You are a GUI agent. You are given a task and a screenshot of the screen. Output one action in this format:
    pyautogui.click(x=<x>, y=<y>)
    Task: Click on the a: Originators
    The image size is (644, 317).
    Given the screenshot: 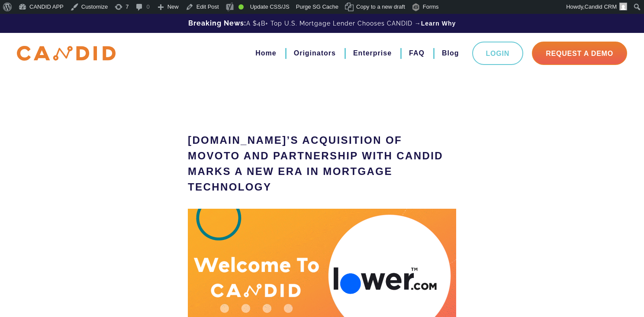 What is the action you would take?
    pyautogui.click(x=315, y=53)
    